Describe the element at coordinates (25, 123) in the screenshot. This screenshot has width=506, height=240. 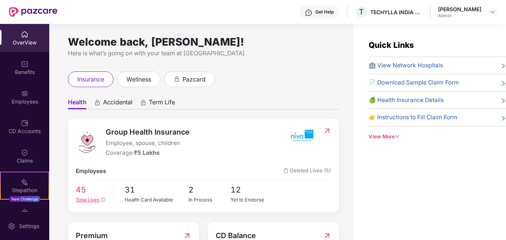
I see `img: svg+xml;base64,PHN2ZyBpZD0iQ0RfQWNjb3VudHMiIGRhdGEtbmFtZT0iQ0QgQWNjb3VudHMiIHhtbG5zPSJodHRwOi8vd3...` at that location.